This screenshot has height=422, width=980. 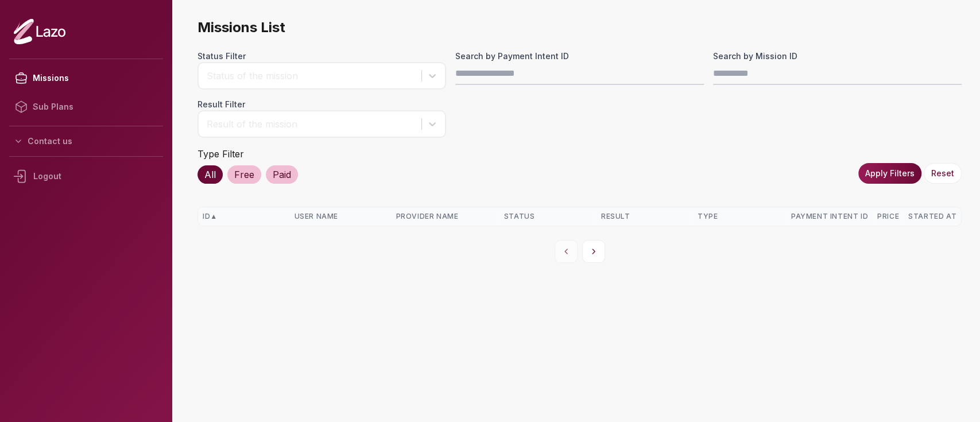 I want to click on div: Free, so click(x=244, y=174).